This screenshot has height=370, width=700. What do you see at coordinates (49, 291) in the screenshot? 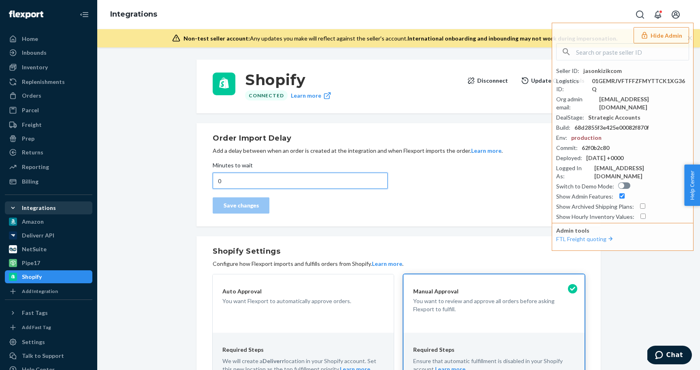
I see `a: Add Integration` at bounding box center [49, 291].